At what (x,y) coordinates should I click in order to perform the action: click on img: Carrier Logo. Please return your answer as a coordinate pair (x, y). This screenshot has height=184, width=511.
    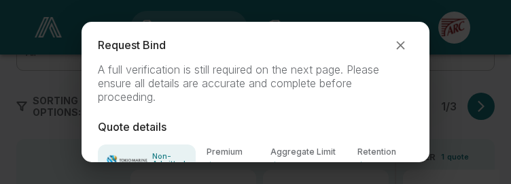
    Looking at the image, I should click on (127, 160).